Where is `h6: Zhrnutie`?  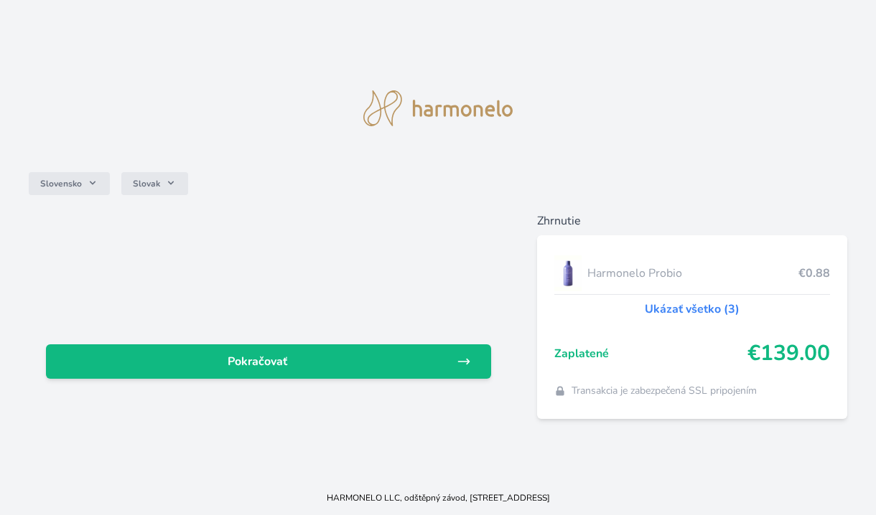 h6: Zhrnutie is located at coordinates (692, 221).